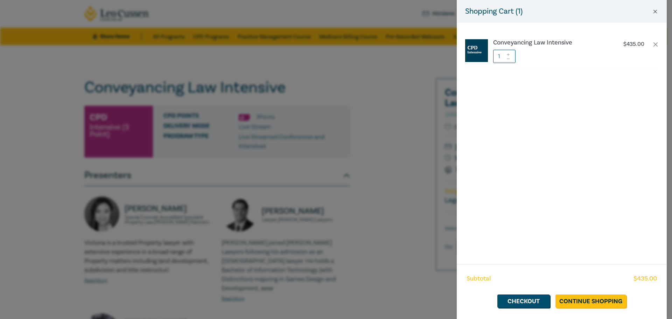  I want to click on button: Close, so click(655, 12).